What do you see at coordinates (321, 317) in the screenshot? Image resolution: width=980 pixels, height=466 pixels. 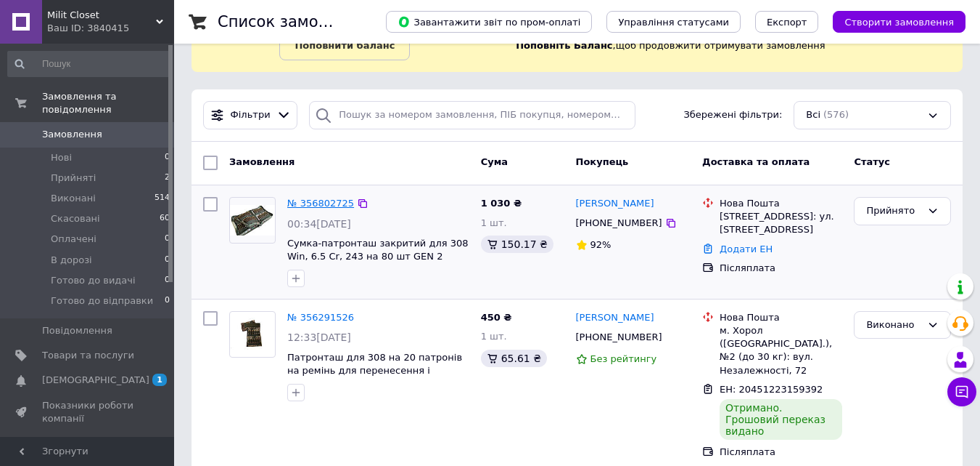 I see `a: № 356291526` at bounding box center [321, 317].